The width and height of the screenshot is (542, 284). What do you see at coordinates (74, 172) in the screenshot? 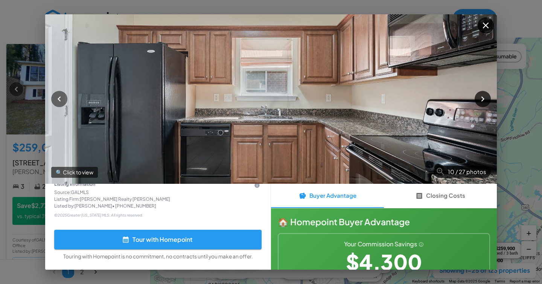
I see `p: 🔍 Click to view` at bounding box center [74, 172].